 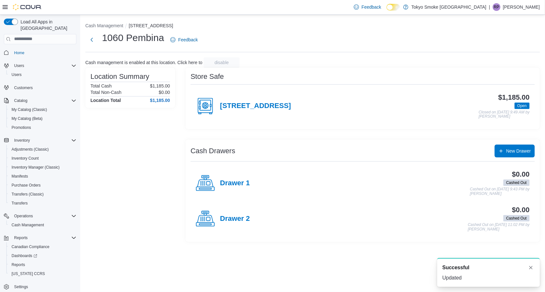 I want to click on h4: Drawer 2, so click(x=235, y=219).